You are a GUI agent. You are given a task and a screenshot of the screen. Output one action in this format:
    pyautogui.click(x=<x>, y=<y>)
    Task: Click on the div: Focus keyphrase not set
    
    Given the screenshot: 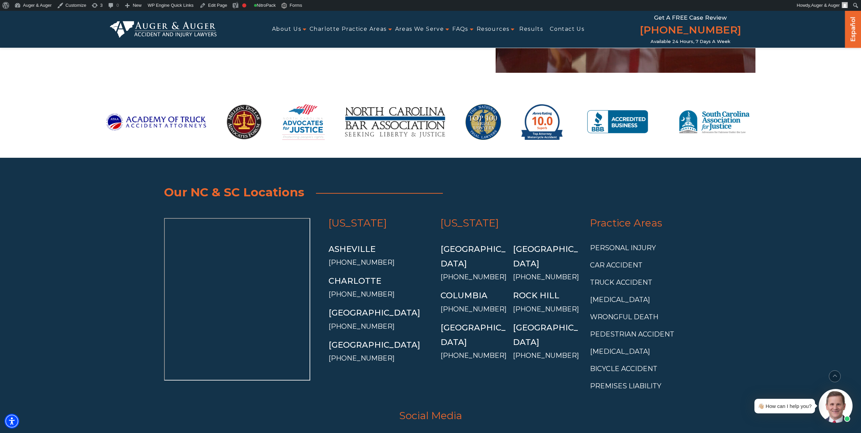 What is the action you would take?
    pyautogui.click(x=244, y=5)
    